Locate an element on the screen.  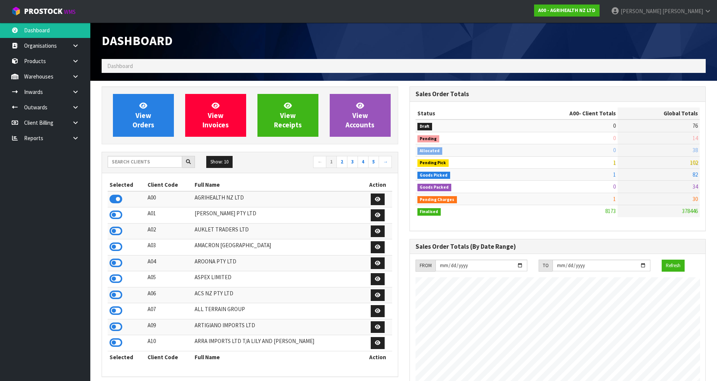
td: ALL TERRAIN GROUP is located at coordinates (278, 311).